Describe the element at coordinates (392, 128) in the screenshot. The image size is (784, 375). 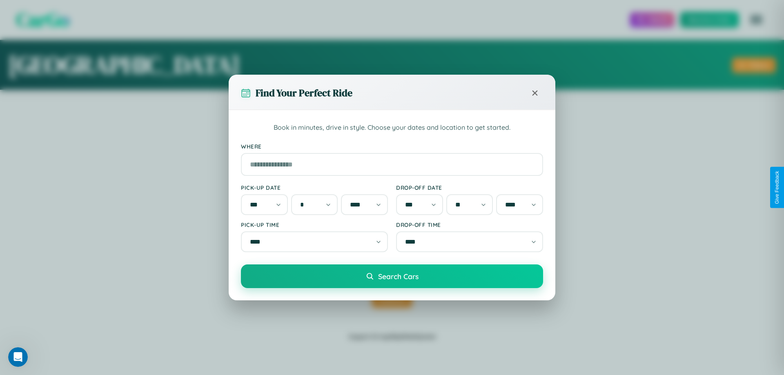
I see `p: Book in minutes, drive in style. Choose your dates and location to get started.` at that location.